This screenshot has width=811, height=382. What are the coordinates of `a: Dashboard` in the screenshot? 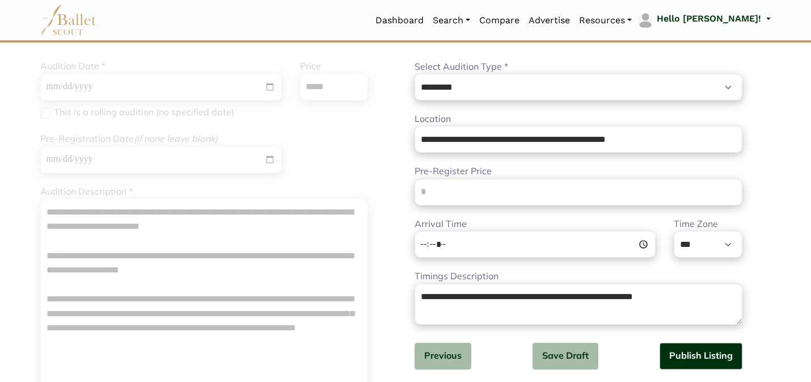 It's located at (399, 20).